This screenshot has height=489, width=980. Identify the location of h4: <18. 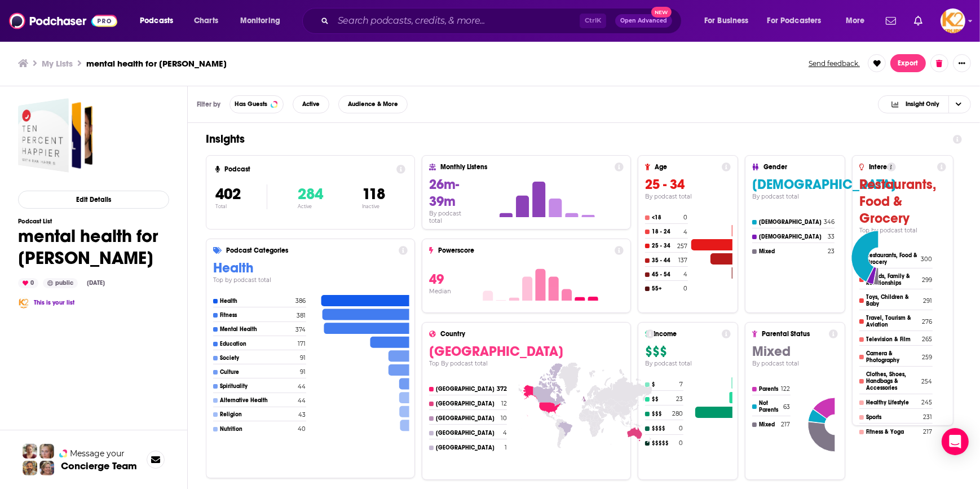
(666, 217).